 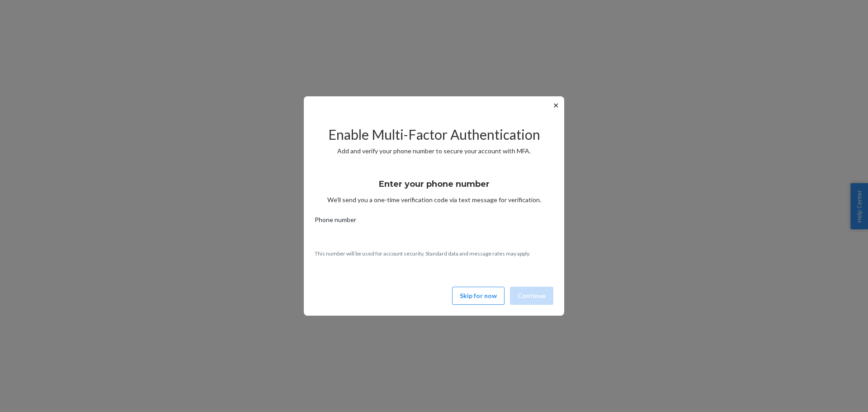 What do you see at coordinates (532, 296) in the screenshot?
I see `button: Continue` at bounding box center [532, 296].